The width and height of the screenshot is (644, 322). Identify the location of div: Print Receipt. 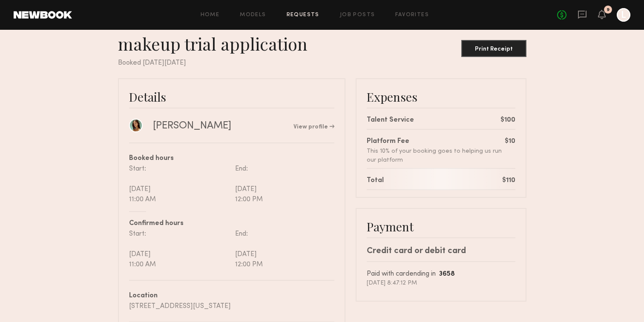
(494, 49).